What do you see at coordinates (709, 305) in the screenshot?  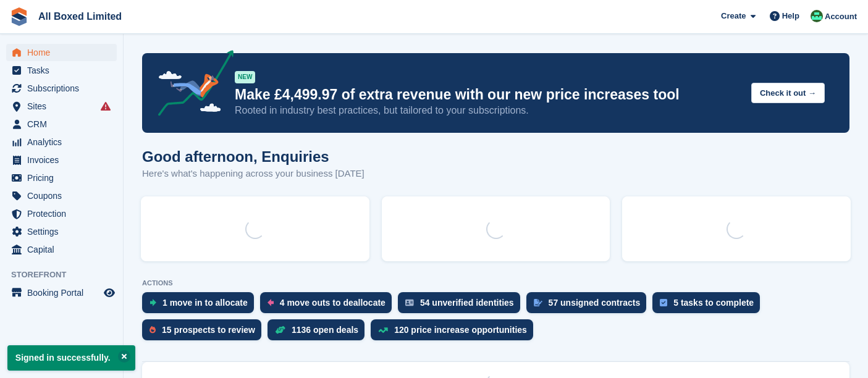 I see `a: 5 tasks to complete` at bounding box center [709, 305].